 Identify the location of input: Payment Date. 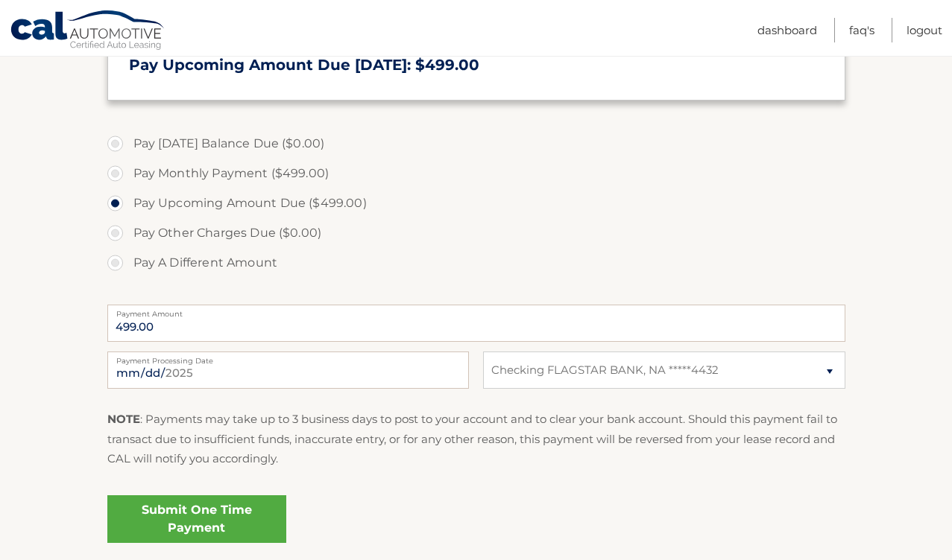
(288, 371).